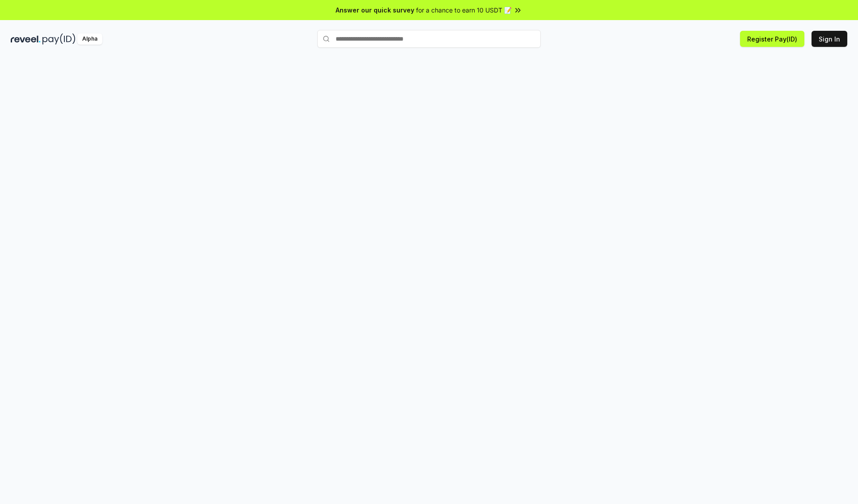 The height and width of the screenshot is (504, 858). I want to click on span: Answer our quick survey, so click(375, 10).